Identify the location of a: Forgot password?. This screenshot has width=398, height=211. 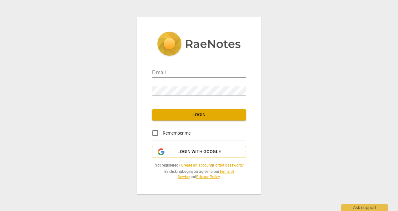
(228, 165).